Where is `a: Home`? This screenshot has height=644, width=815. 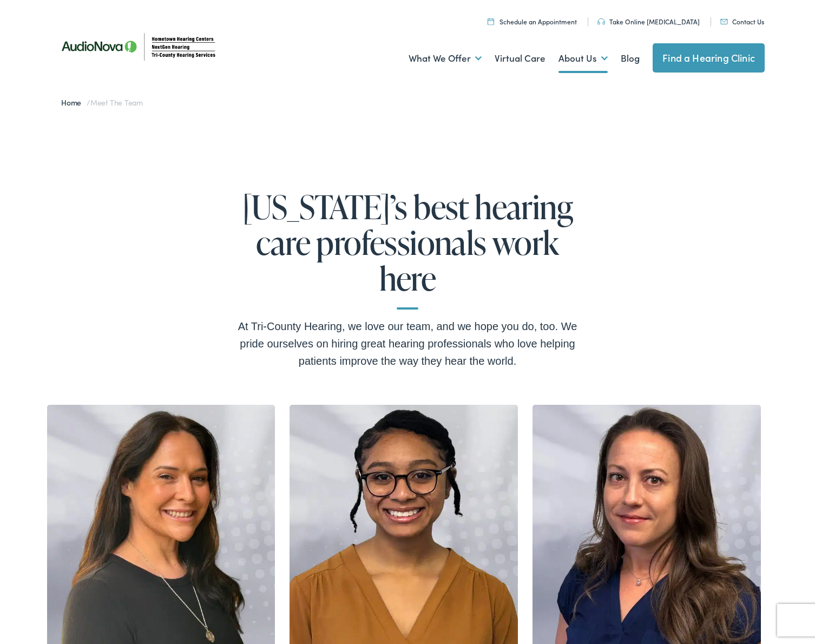 a: Home is located at coordinates (73, 102).